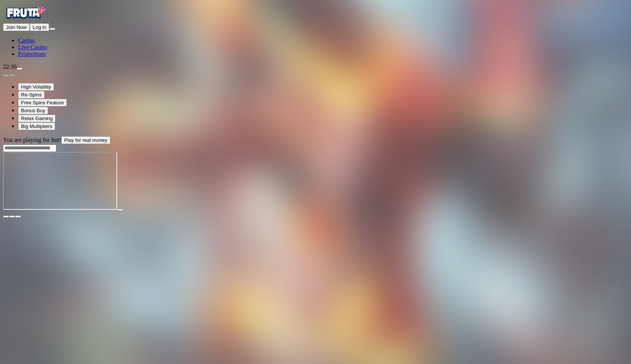 Image resolution: width=631 pixels, height=364 pixels. Describe the element at coordinates (16, 27) in the screenshot. I see `span: Join Now` at that location.